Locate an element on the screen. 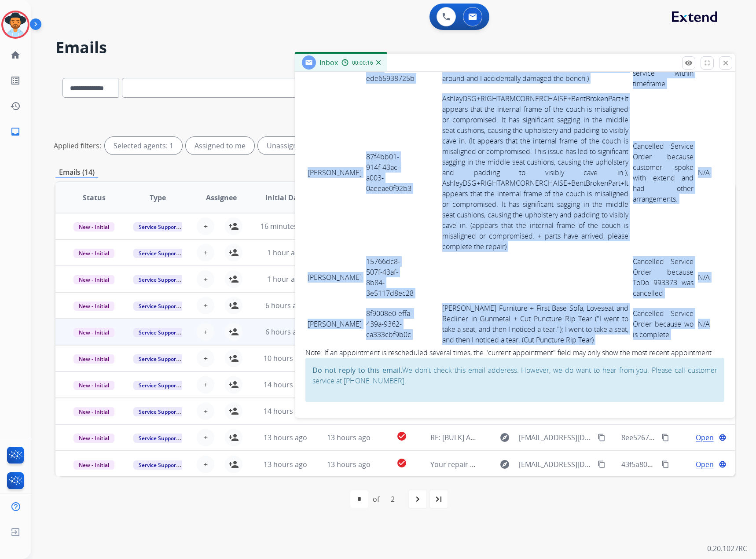 The width and height of the screenshot is (756, 559). span: Inbox is located at coordinates (328, 63).